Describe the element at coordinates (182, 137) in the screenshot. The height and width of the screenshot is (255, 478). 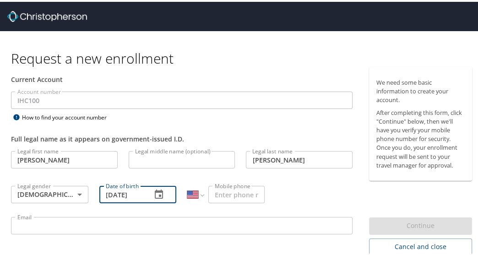
I see `div: Full legal name as it appears on government-issued I.D.` at that location.